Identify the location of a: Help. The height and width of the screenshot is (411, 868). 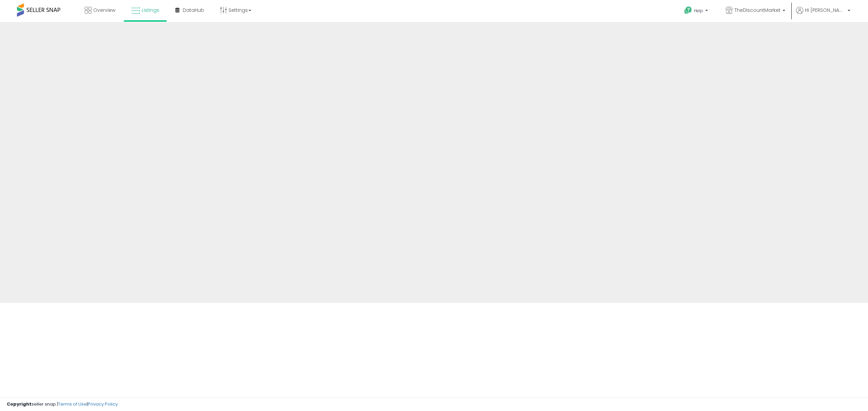
(697, 11).